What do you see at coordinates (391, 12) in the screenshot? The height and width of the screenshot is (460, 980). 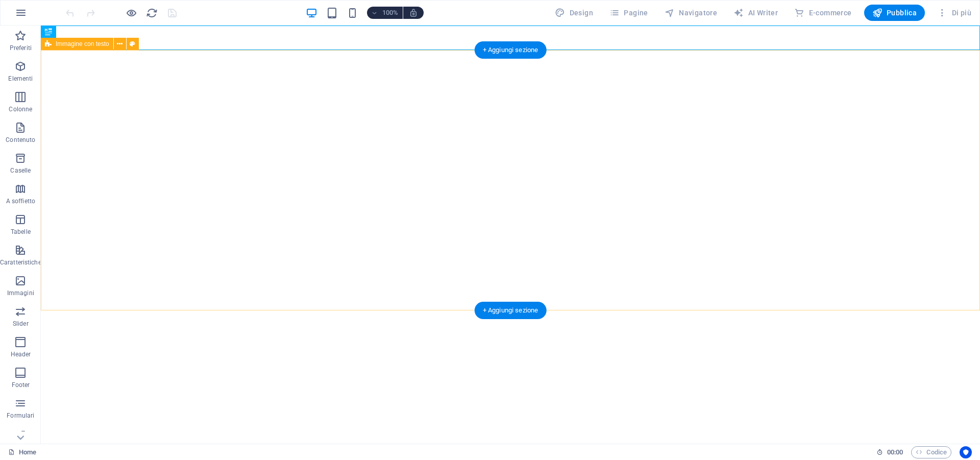 I see `h6: 100%` at bounding box center [391, 12].